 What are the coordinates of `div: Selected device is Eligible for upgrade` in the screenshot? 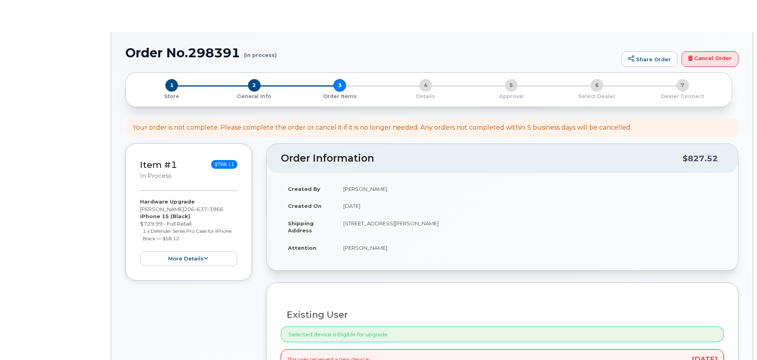 It's located at (502, 335).